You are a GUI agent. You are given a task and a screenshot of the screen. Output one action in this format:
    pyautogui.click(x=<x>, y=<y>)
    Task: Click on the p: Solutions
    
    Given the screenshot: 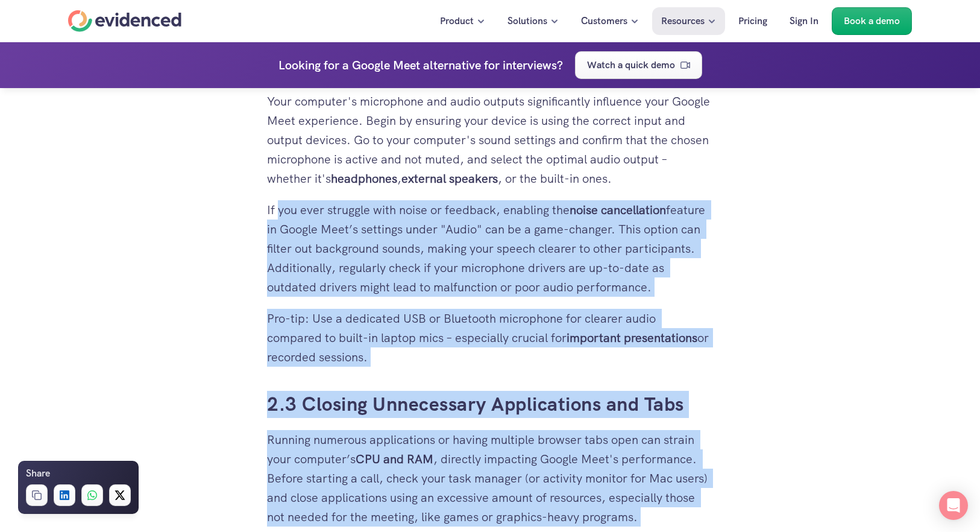 What is the action you would take?
    pyautogui.click(x=528, y=21)
    